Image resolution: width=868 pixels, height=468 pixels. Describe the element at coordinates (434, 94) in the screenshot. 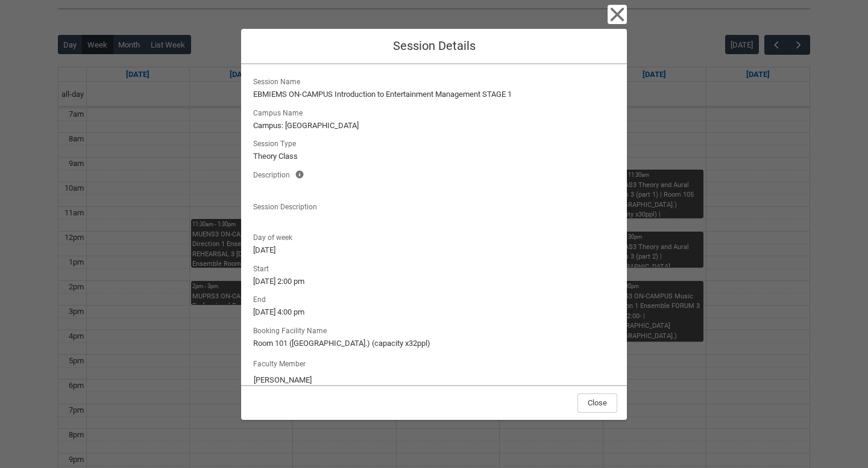

I see `lightning-formatted-text: EBMIEMS ON-CAMPUS Introduction to Entertainment Management STAGE 1` at that location.